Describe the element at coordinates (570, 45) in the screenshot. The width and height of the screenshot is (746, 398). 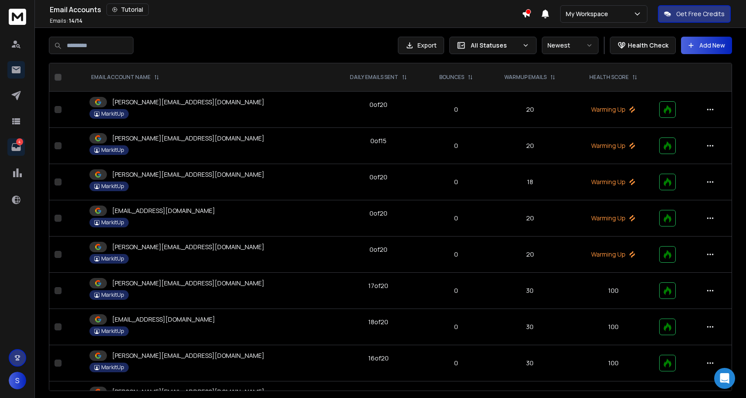
I see `button: Newest` at that location.